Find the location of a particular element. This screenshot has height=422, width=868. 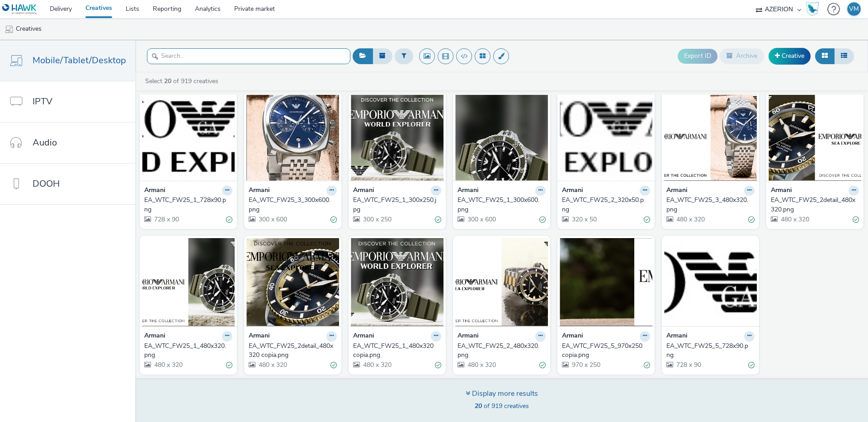

a: EA_WTC_FW25_1_300x600.png is located at coordinates (501, 205).